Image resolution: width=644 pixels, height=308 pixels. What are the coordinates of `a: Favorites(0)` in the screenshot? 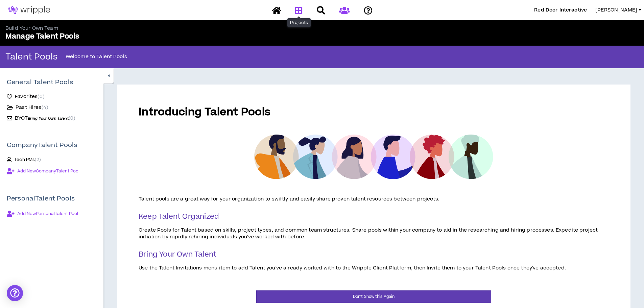 It's located at (25, 97).